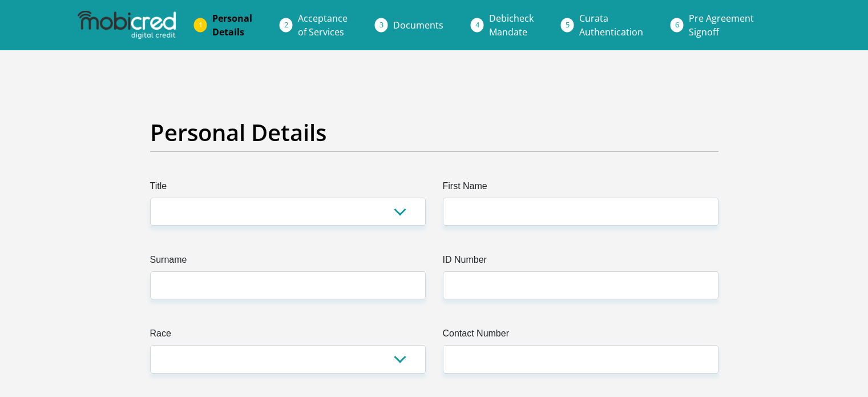  Describe the element at coordinates (323, 25) in the screenshot. I see `span: Acceptance of Services` at that location.